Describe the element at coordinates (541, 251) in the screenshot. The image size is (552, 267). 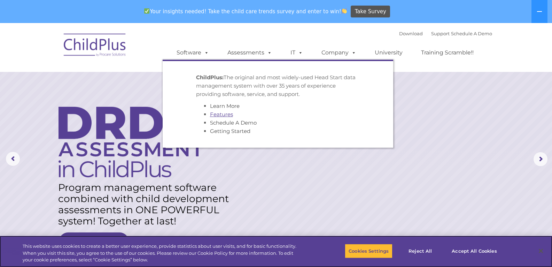
I see `button: Close` at that location.